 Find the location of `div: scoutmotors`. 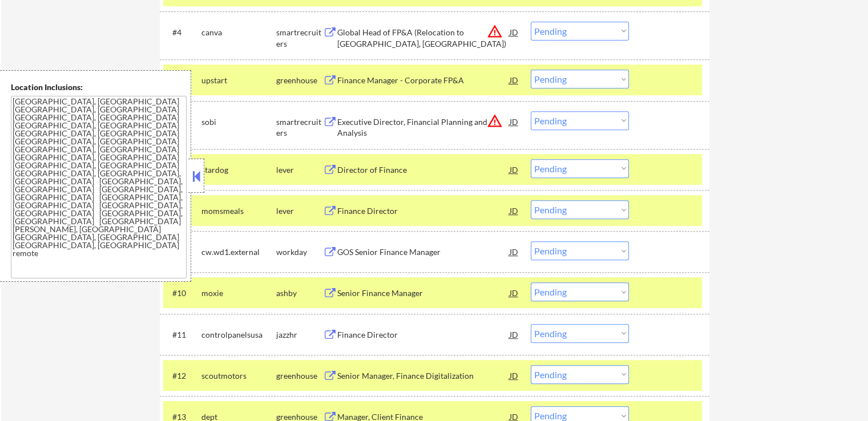

div: scoutmotors is located at coordinates (239, 376).